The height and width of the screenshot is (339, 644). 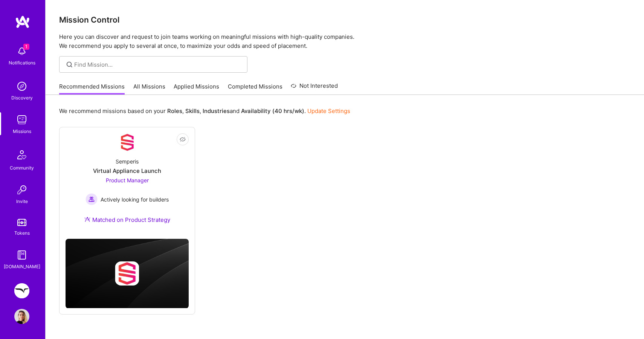 What do you see at coordinates (314, 88) in the screenshot?
I see `a: Not Interested` at bounding box center [314, 88].